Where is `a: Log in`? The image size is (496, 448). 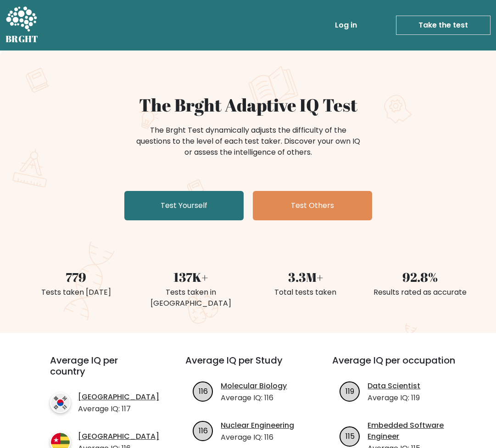 a: Log in is located at coordinates (346, 25).